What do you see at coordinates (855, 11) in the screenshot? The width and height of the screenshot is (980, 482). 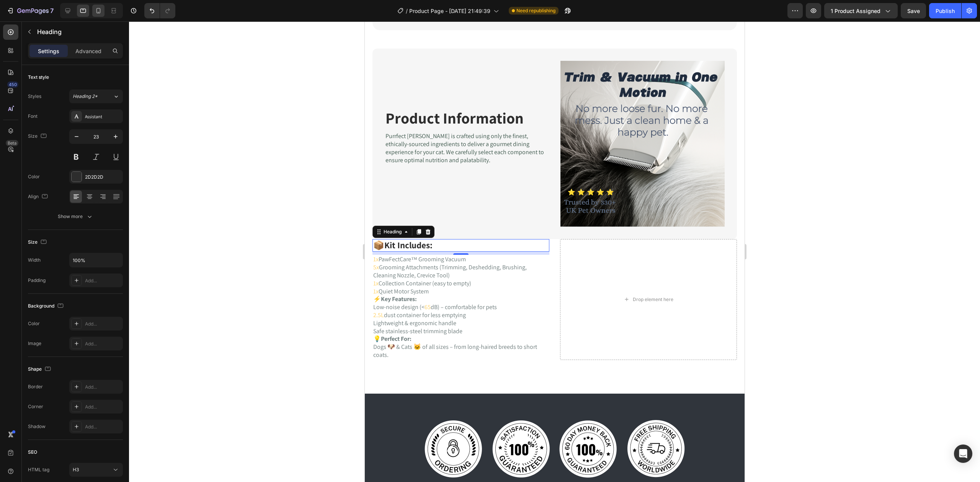 I see `span: 1 product assigned` at bounding box center [855, 11].